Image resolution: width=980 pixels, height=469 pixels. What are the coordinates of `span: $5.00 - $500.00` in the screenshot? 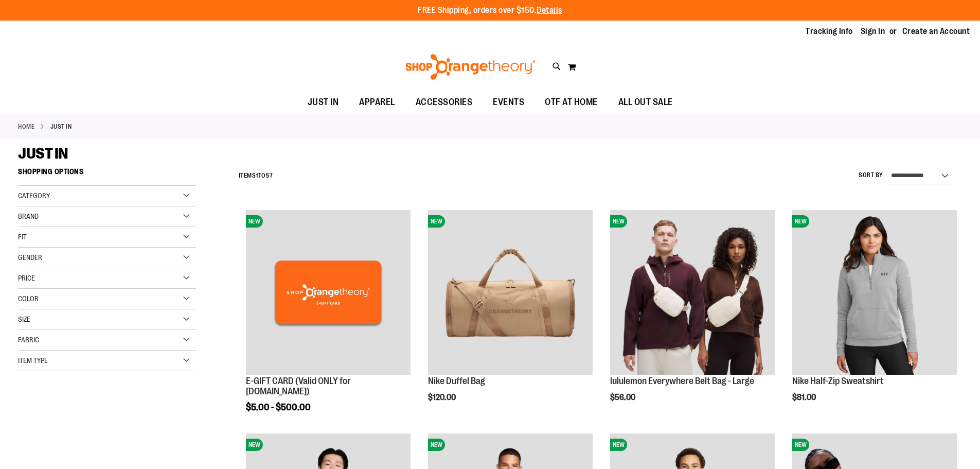 It's located at (278, 407).